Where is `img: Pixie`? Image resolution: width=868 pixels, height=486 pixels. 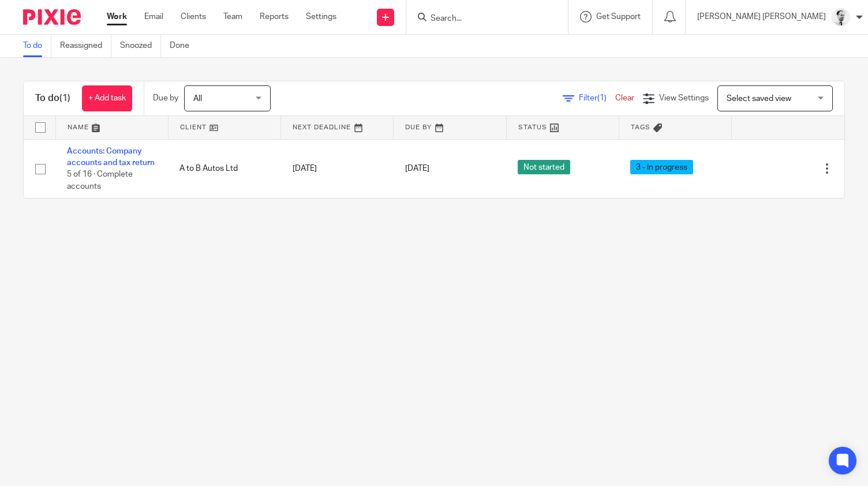
img: Pixie is located at coordinates (52, 17).